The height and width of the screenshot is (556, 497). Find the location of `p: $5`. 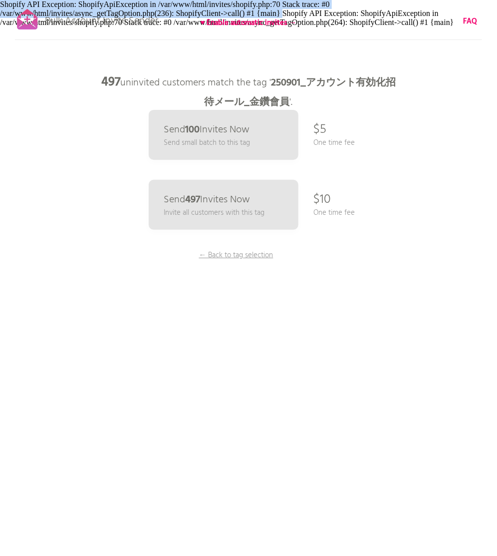

p: $5 is located at coordinates (320, 130).